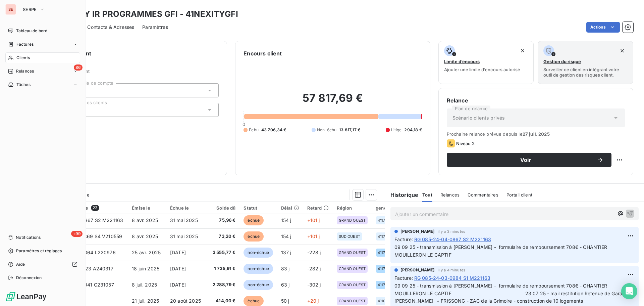 This screenshot has width=644, height=306. I want to click on span: 137 j, so click(286, 252).